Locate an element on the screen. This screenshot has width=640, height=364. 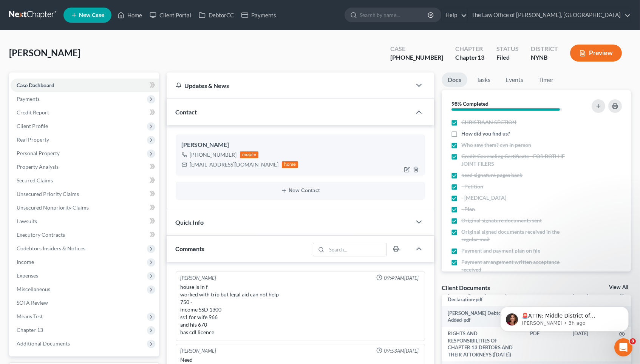
div: house is in f worked with trip but legal aid can not help 750 - income SSD 1300 ss1 for wife 966 ... is located at coordinates (301, 310).